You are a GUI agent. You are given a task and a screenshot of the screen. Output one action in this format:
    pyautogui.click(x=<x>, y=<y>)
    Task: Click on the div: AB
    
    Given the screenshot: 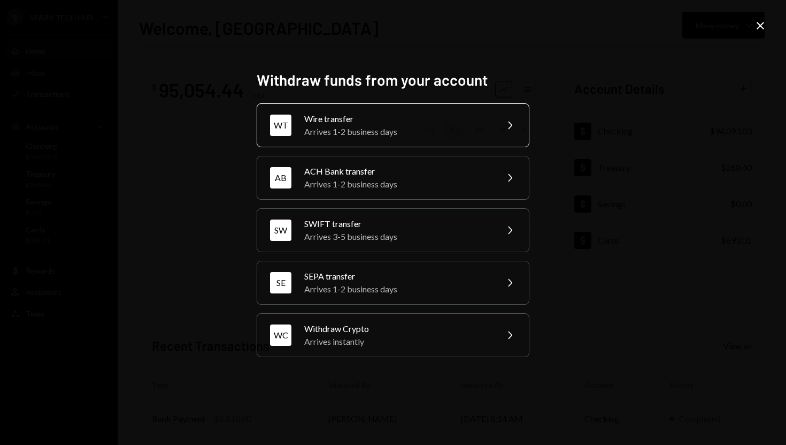 What is the action you would take?
    pyautogui.click(x=281, y=178)
    